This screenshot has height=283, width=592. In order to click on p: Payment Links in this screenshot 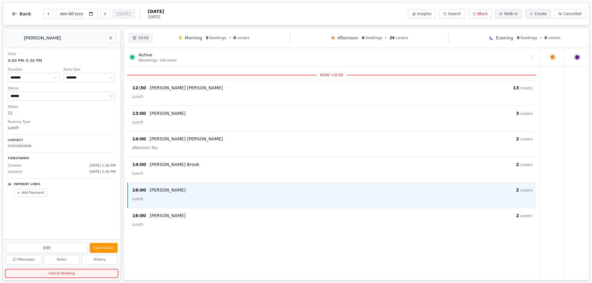, I will do `click(27, 185)`.